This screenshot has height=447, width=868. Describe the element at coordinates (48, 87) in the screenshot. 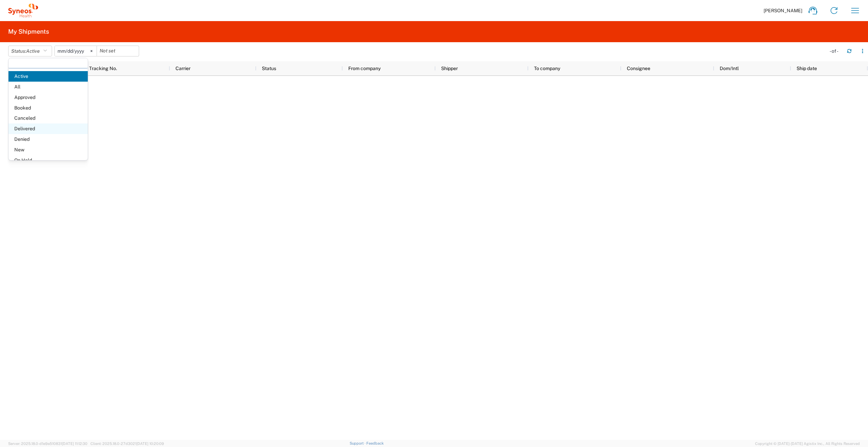

I see `span: All` at that location.